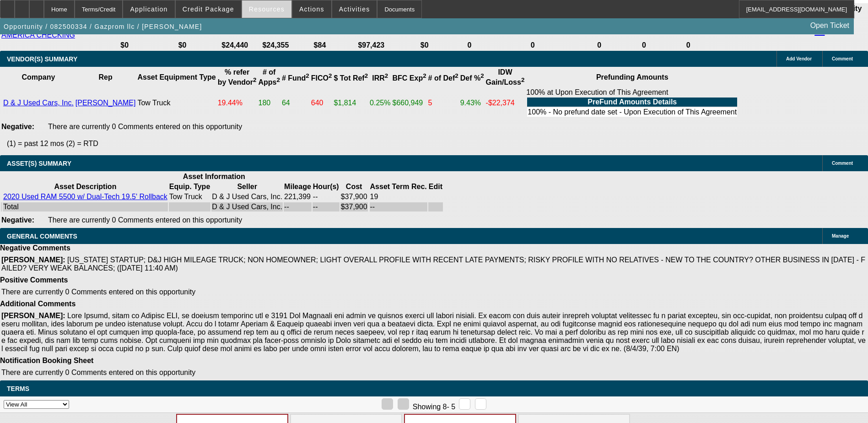 The image size is (868, 423). I want to click on b: Asset Information, so click(214, 176).